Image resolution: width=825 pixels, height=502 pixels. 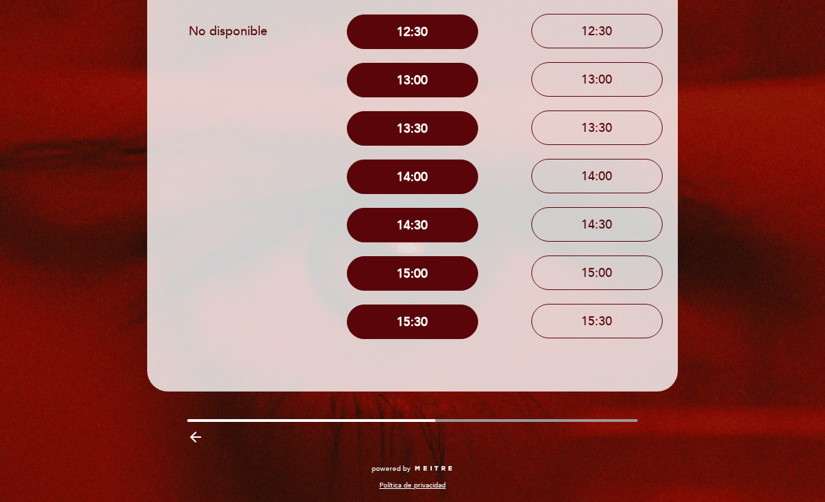 What do you see at coordinates (412, 486) in the screenshot?
I see `a: Política de privacidad` at bounding box center [412, 486].